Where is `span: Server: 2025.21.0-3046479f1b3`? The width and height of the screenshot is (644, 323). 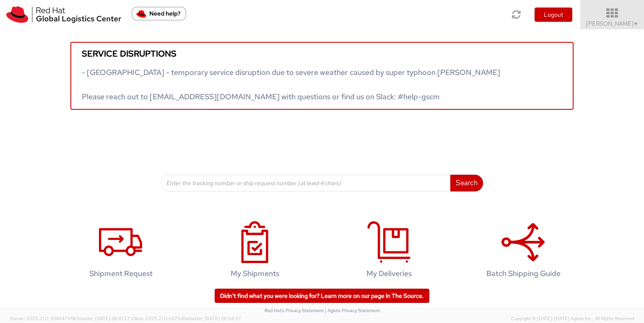 span: Server: 2025.21.0-3046479f1b3 is located at coordinates (70, 318).